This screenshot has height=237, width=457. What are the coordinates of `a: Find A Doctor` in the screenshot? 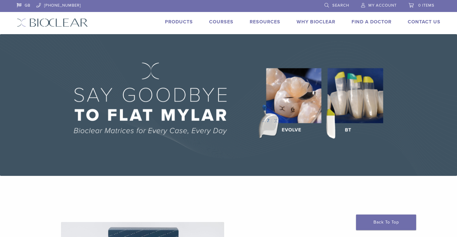 It's located at (371, 22).